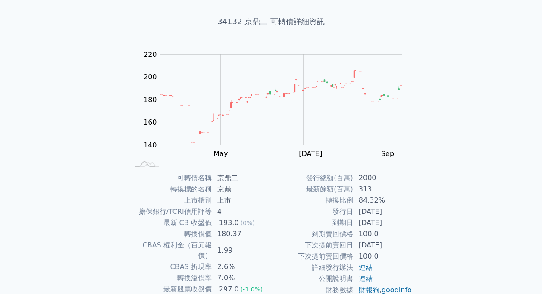 This screenshot has width=542, height=294. Describe the element at coordinates (171, 267) in the screenshot. I see `td: CBAS 折現率` at that location.